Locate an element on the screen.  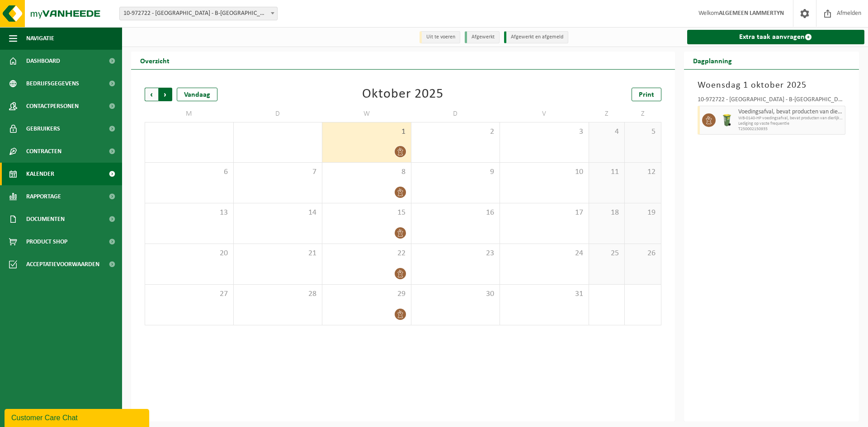
span: 24 is located at coordinates (544, 254).